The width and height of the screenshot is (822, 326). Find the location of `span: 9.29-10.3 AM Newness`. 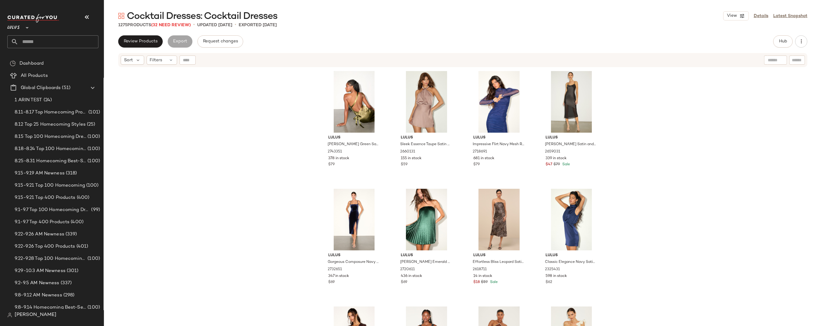

span: 9.29-10.3 AM Newness is located at coordinates (40, 271).